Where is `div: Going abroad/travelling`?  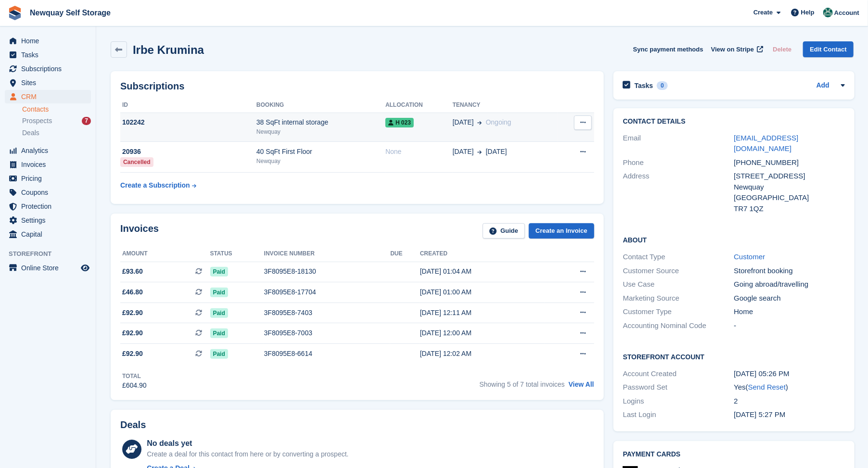
div: Going abroad/travelling is located at coordinates (789, 284).